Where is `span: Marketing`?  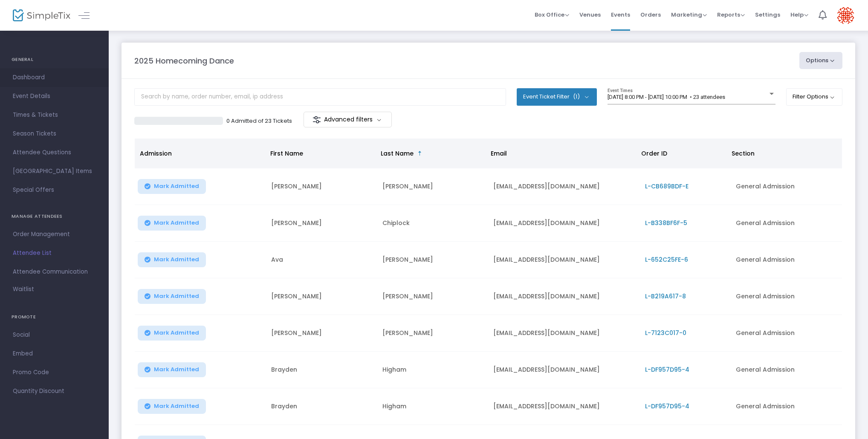
span: Marketing is located at coordinates (689, 14).